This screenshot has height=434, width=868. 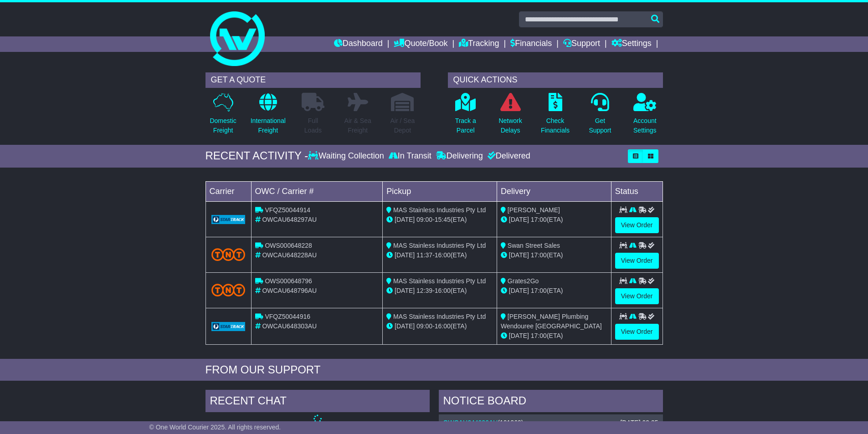 I want to click on span: 15:45, so click(x=442, y=220).